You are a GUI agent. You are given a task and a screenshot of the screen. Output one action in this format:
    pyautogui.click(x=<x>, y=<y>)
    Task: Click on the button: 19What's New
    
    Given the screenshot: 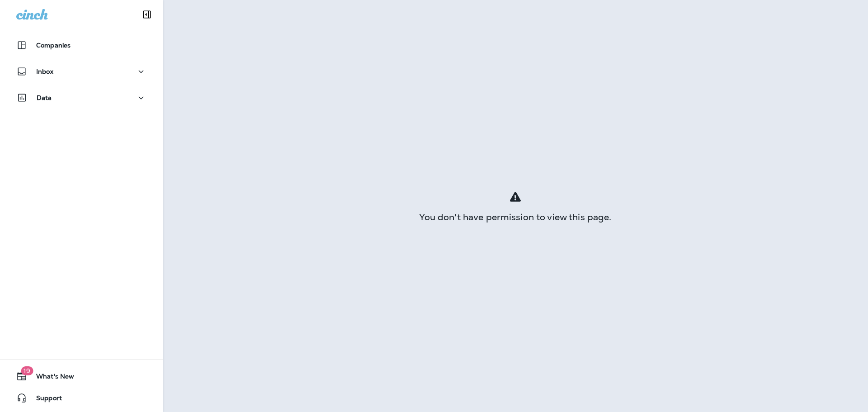 What is the action you would take?
    pyautogui.click(x=81, y=376)
    